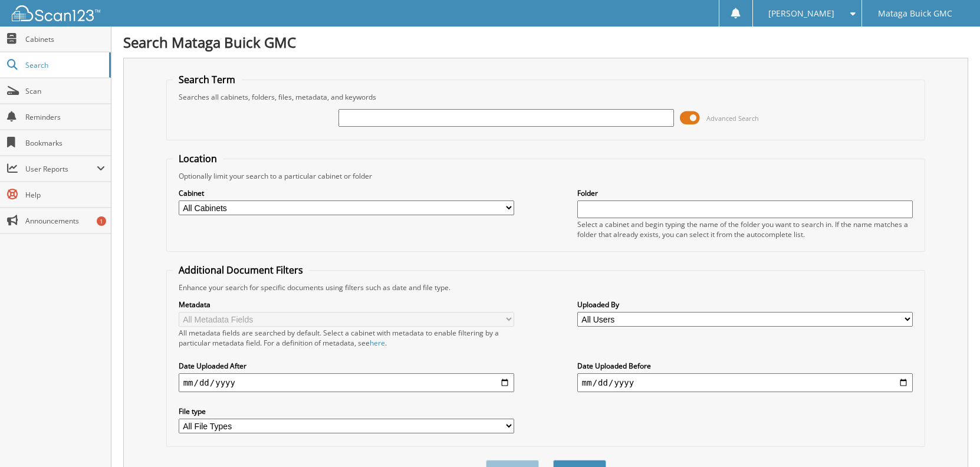 This screenshot has width=980, height=467. Describe the element at coordinates (745, 305) in the screenshot. I see `label: Uploaded By` at that location.